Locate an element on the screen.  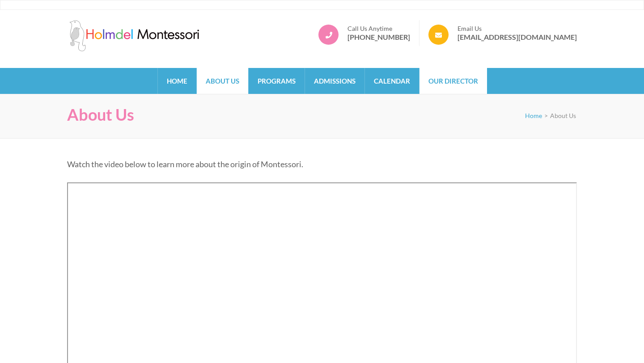
a: Our Director is located at coordinates (453, 81).